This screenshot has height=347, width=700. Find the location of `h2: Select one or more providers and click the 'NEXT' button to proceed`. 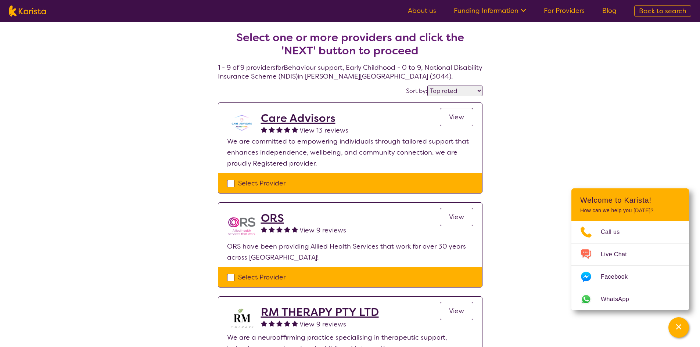

h2: Select one or more providers and click the 'NEXT' button to proceed is located at coordinates (350, 44).